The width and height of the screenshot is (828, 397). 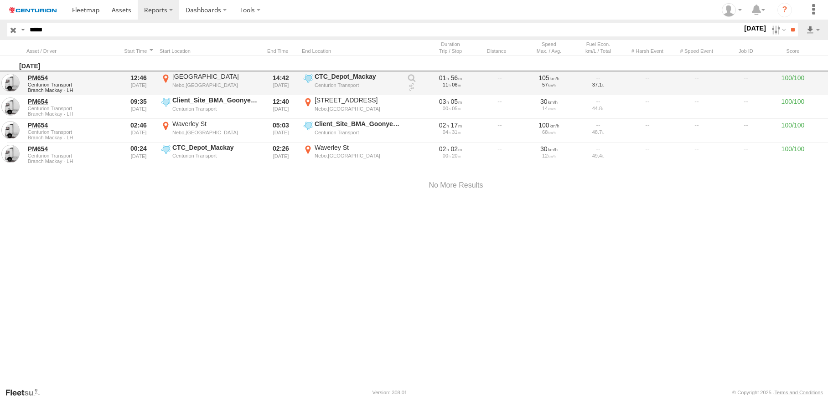 What do you see at coordinates (598, 85) in the screenshot?
I see `div: 37.1` at bounding box center [598, 85].